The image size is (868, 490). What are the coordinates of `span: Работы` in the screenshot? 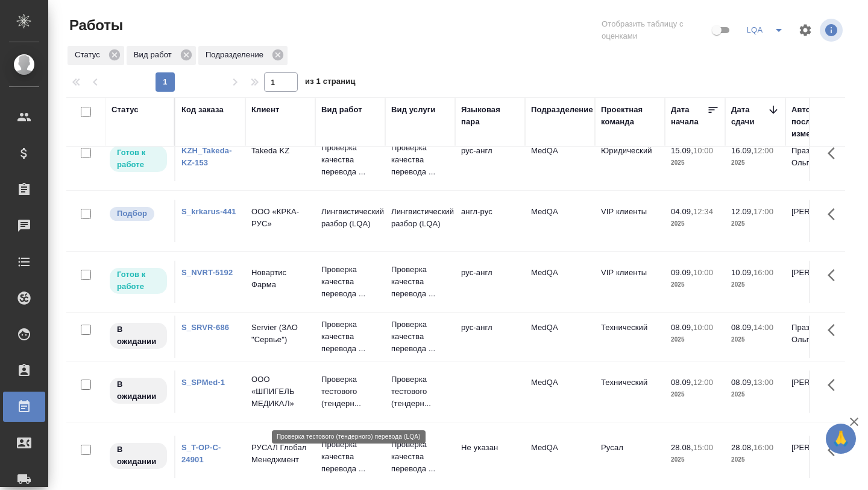 It's located at (94, 25).